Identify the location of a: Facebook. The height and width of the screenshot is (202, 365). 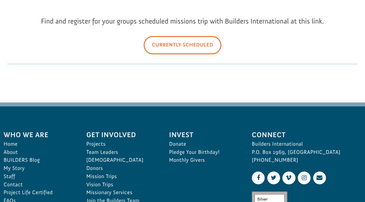
(258, 178).